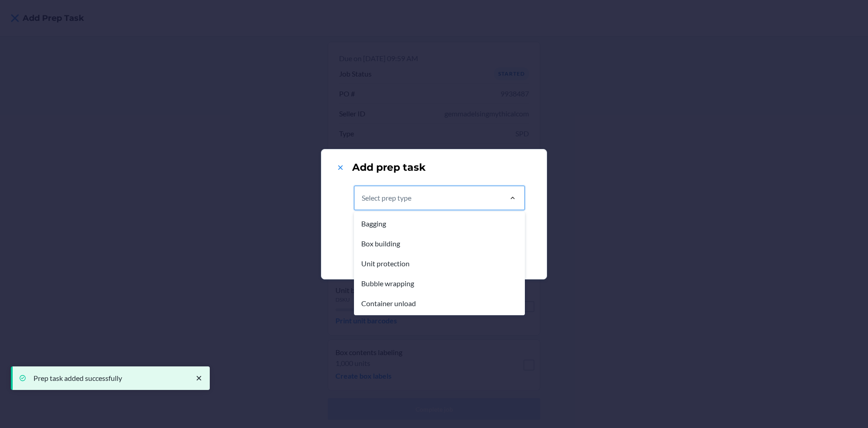  I want to click on div: Unit protection, so click(440, 263).